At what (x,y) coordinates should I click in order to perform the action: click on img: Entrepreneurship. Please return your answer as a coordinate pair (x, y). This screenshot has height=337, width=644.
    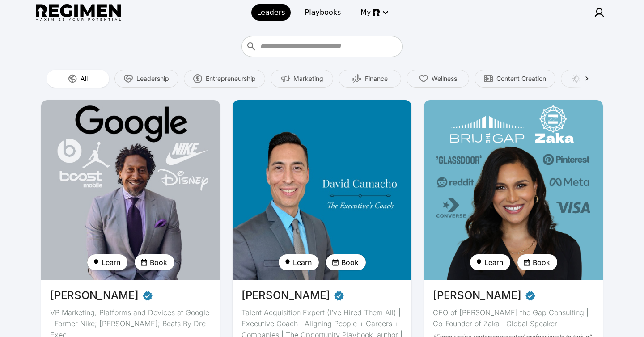
    Looking at the image, I should click on (198, 79).